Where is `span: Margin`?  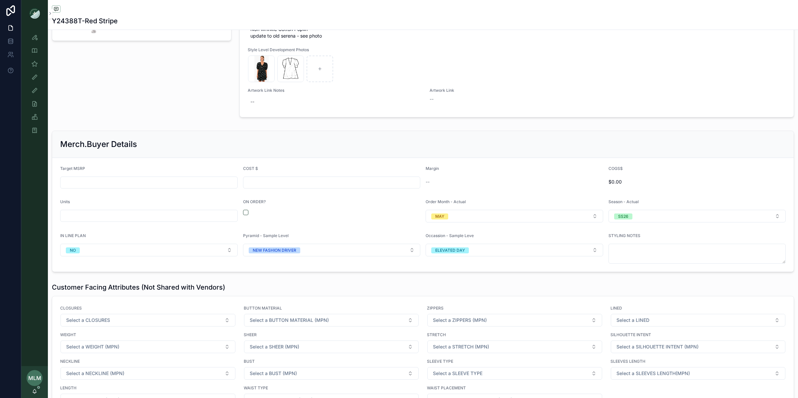
span: Margin is located at coordinates (432, 168).